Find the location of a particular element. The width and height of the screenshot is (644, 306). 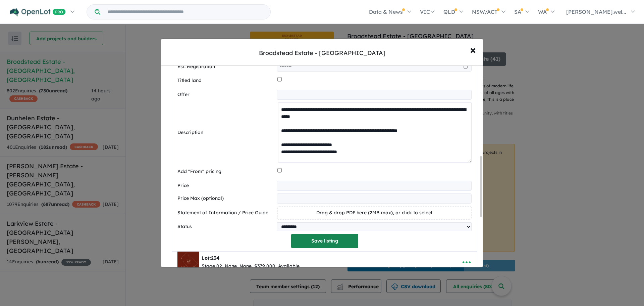

label: Status is located at coordinates (226, 227).